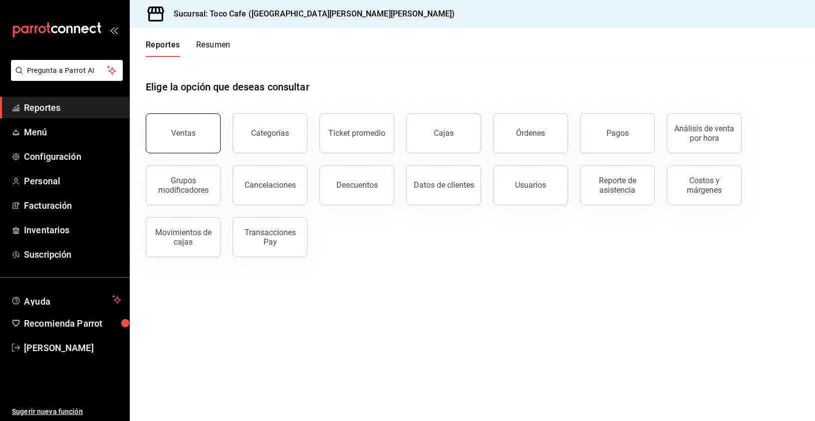  What do you see at coordinates (72, 205) in the screenshot?
I see `span: Facturación` at bounding box center [72, 205].